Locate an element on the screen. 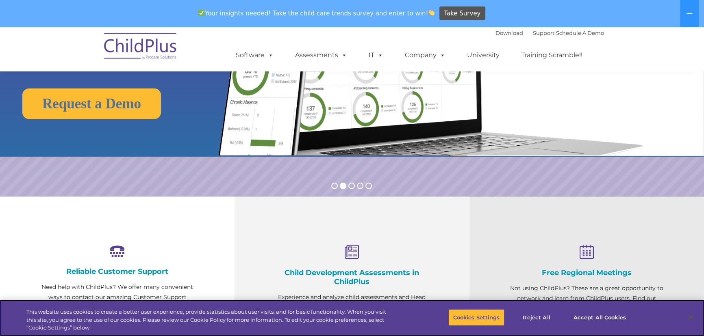  button: Accept All Cookies is located at coordinates (599, 318).